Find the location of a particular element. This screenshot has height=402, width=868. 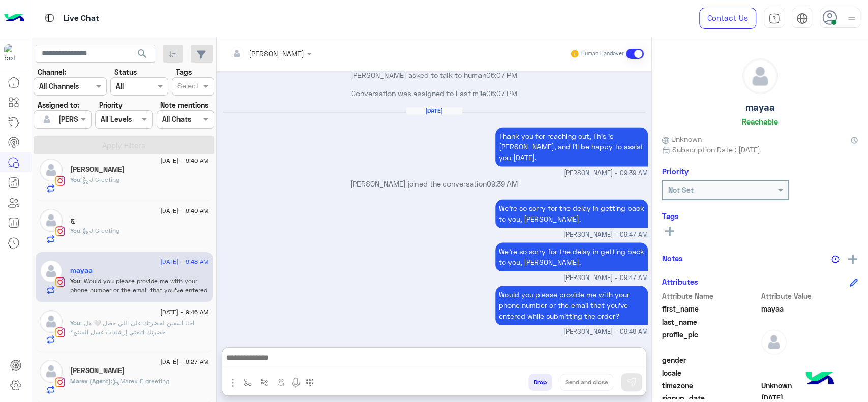

img: hulul-logo.png is located at coordinates (820, 379).